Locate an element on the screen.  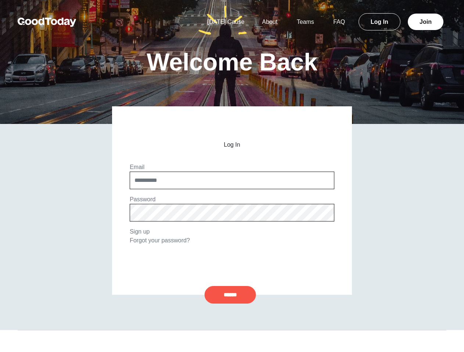
label: Email is located at coordinates (137, 167).